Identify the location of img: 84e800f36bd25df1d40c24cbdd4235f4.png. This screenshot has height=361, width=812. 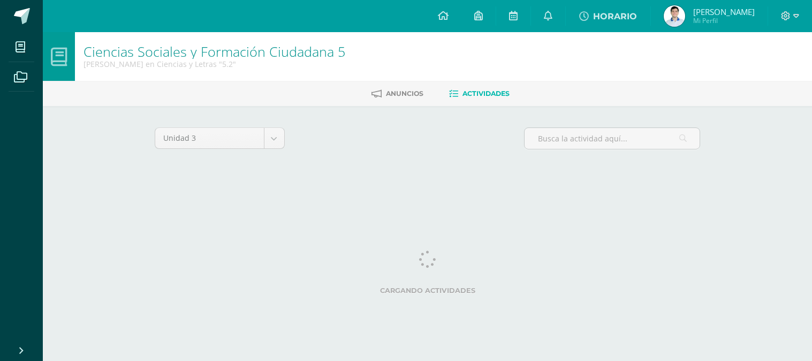
(674, 16).